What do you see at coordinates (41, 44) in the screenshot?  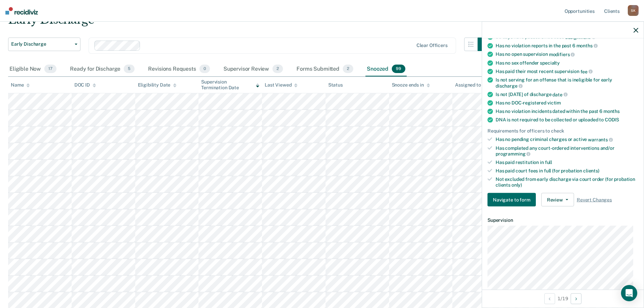 I see `span: Early Discharge` at bounding box center [41, 44].